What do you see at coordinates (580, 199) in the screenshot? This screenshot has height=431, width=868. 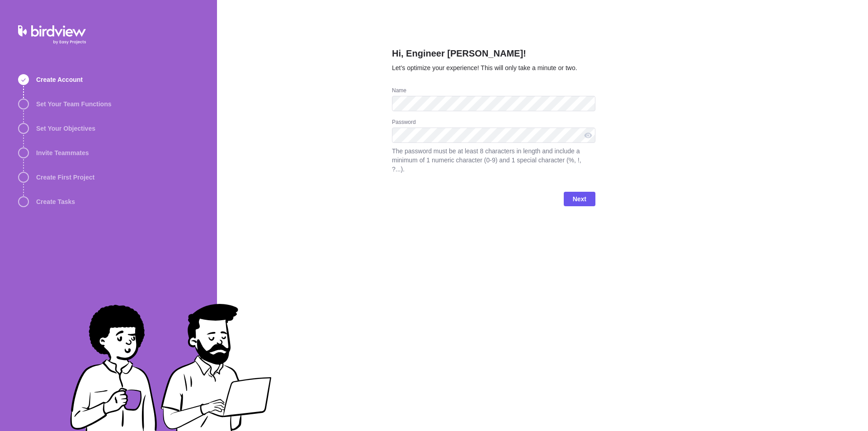 I see `span: Next` at bounding box center [580, 199].